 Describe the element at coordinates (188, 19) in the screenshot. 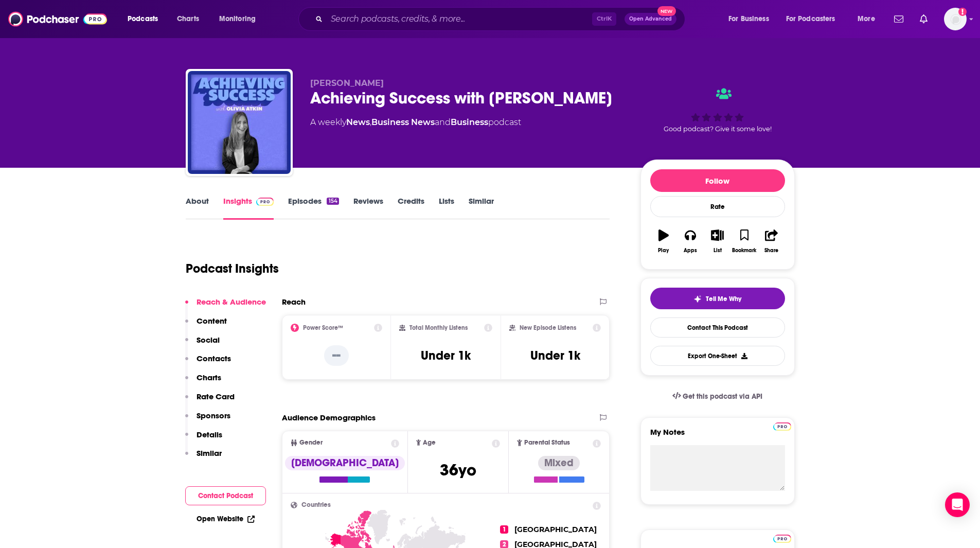

I see `span: Charts` at that location.